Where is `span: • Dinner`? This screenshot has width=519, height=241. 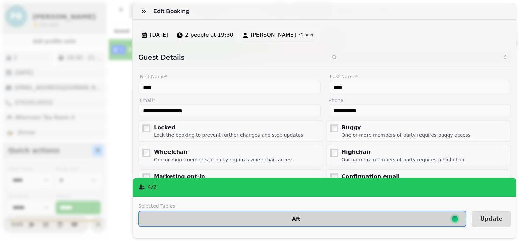
span: • Dinner is located at coordinates (306, 35).